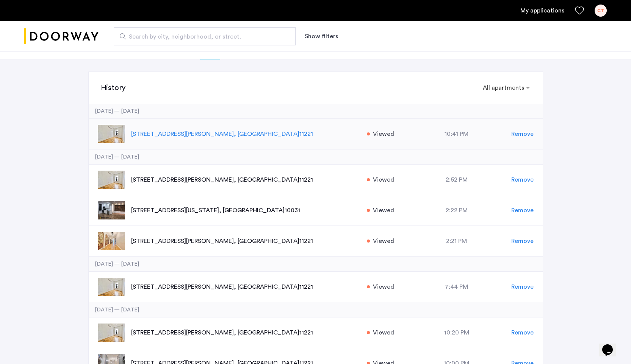 The image size is (631, 364). What do you see at coordinates (457, 241) in the screenshot?
I see `div: 2:21 PM` at bounding box center [457, 241].